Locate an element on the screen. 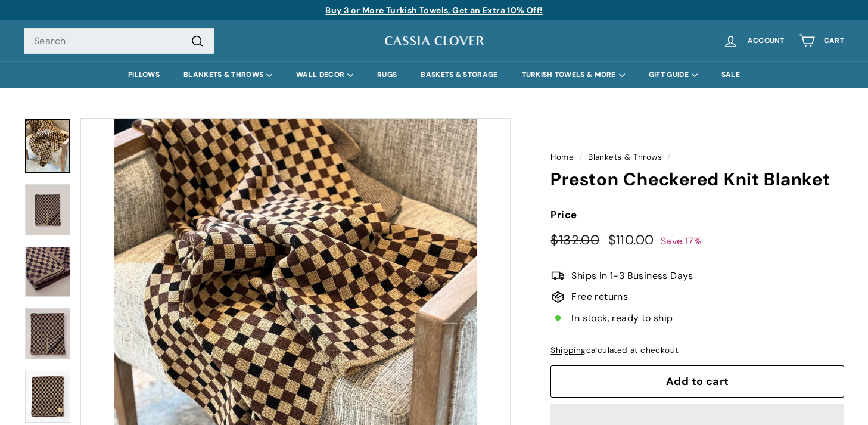 The height and width of the screenshot is (425, 868). span: Save 17% is located at coordinates (681, 241).